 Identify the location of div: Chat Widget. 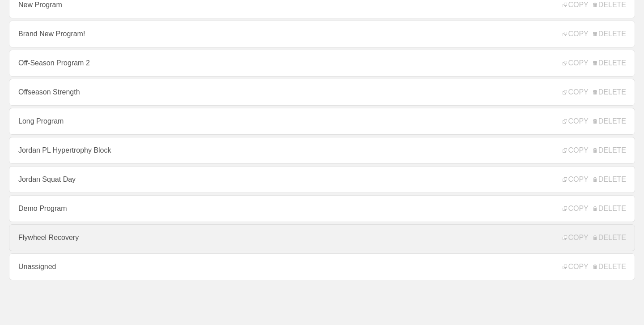
(622, 304).